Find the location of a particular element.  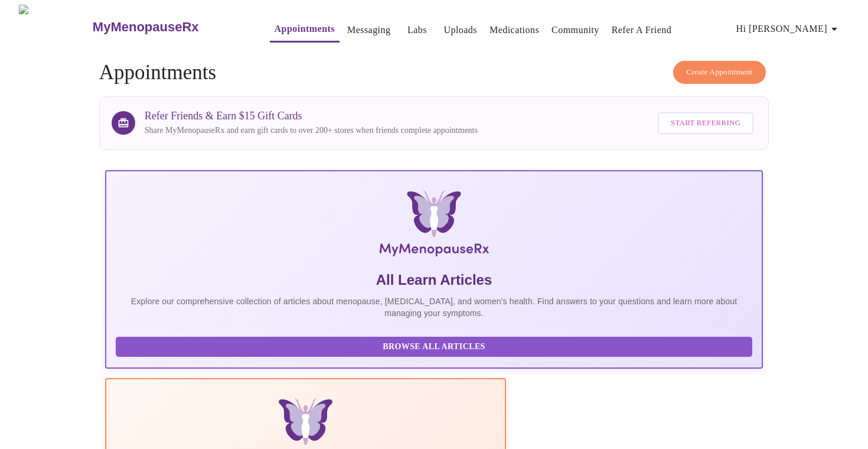

button: Browse All Articles is located at coordinates (434, 347).